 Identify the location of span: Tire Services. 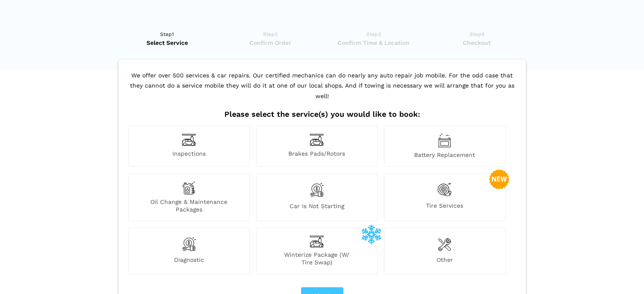
(445, 207).